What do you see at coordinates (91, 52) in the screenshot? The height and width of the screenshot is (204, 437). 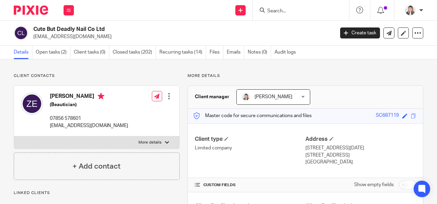 I see `a: Client tasks (0)` at bounding box center [91, 52].